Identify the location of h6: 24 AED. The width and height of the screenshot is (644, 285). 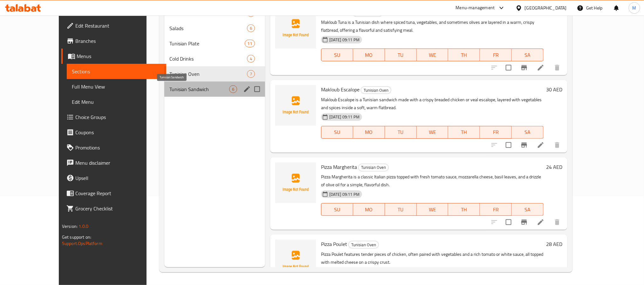
(554, 167).